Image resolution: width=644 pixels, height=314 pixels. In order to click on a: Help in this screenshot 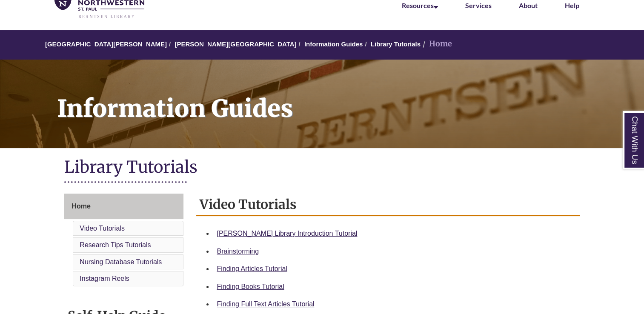, I will do `click(572, 5)`.